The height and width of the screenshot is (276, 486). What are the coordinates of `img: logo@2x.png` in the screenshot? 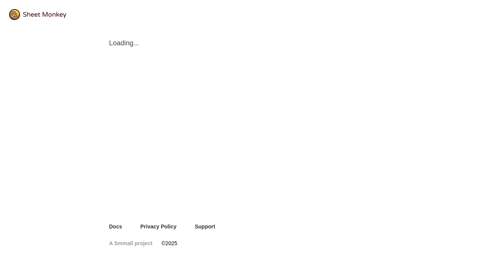 It's located at (38, 14).